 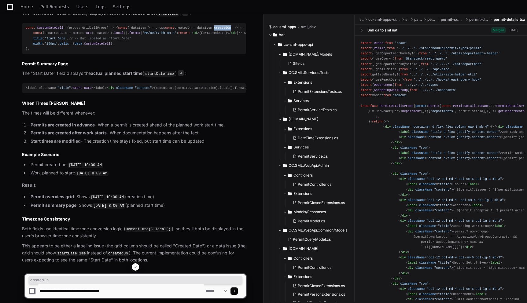 What do you see at coordinates (445, 226) in the screenshot?
I see `span: "title"` at bounding box center [445, 226].